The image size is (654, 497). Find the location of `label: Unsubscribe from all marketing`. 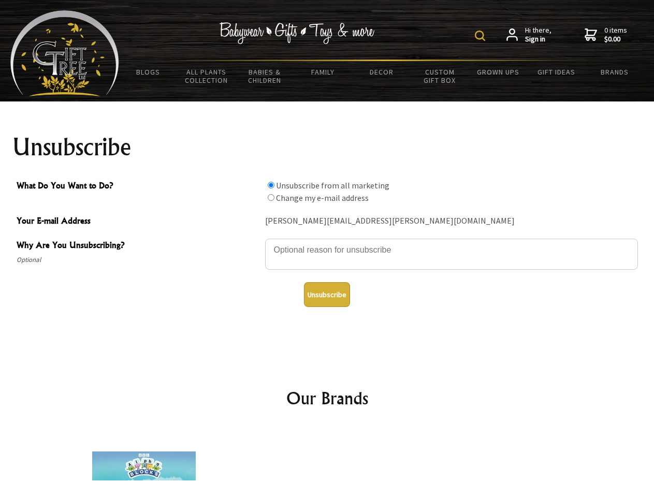

label: Unsubscribe from all marketing is located at coordinates (332, 185).